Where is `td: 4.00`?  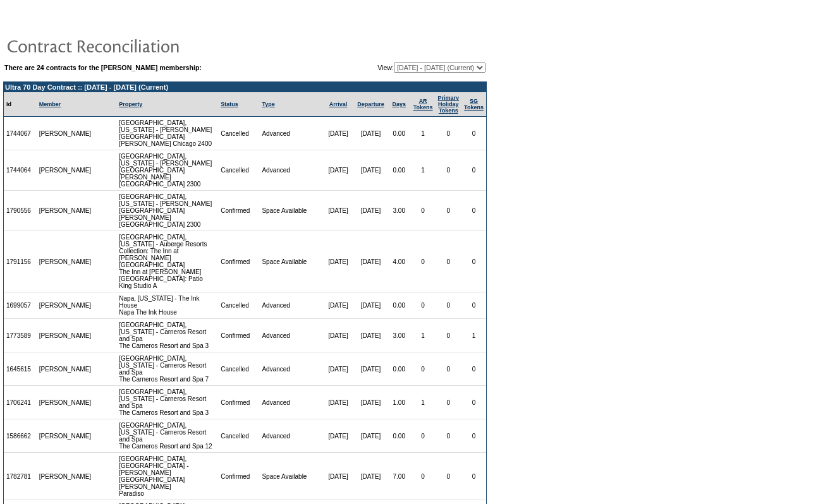 td: 4.00 is located at coordinates (400, 261).